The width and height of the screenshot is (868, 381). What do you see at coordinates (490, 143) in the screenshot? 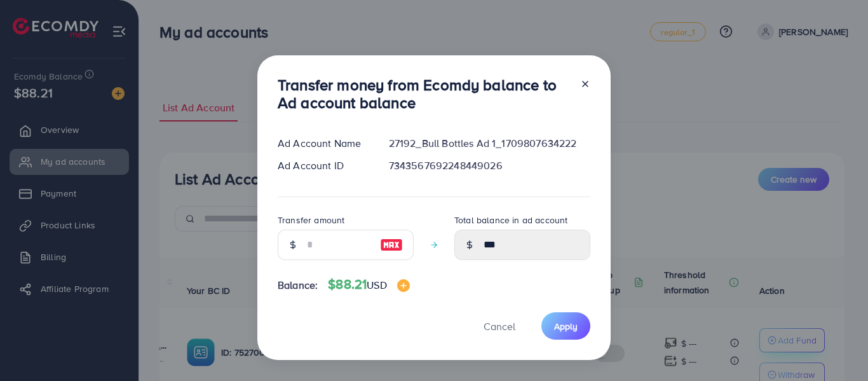
I see `div: 27192_Bull Bottles Ad 1_1709807634222` at bounding box center [490, 143].